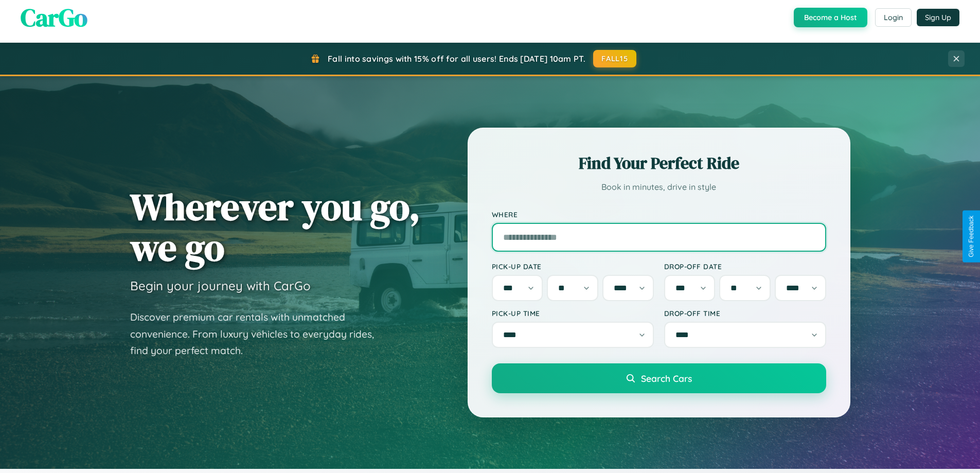  Describe the element at coordinates (573, 313) in the screenshot. I see `label: Pick-up Time` at that location.